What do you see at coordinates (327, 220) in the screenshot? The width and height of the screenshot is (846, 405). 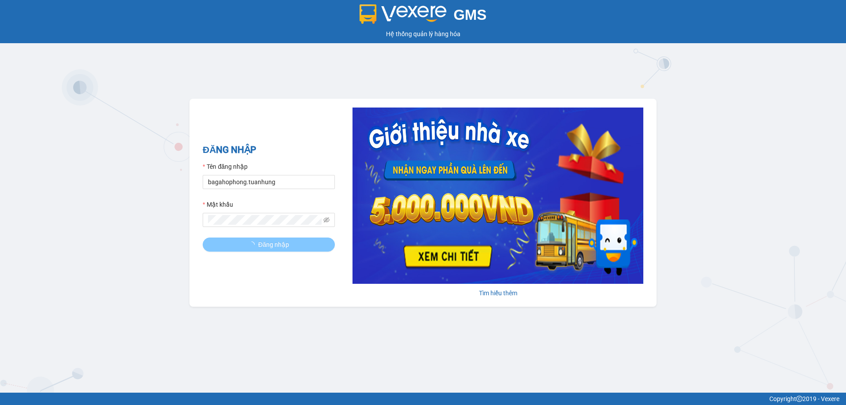 I see `span: eye-invisible` at bounding box center [327, 220].